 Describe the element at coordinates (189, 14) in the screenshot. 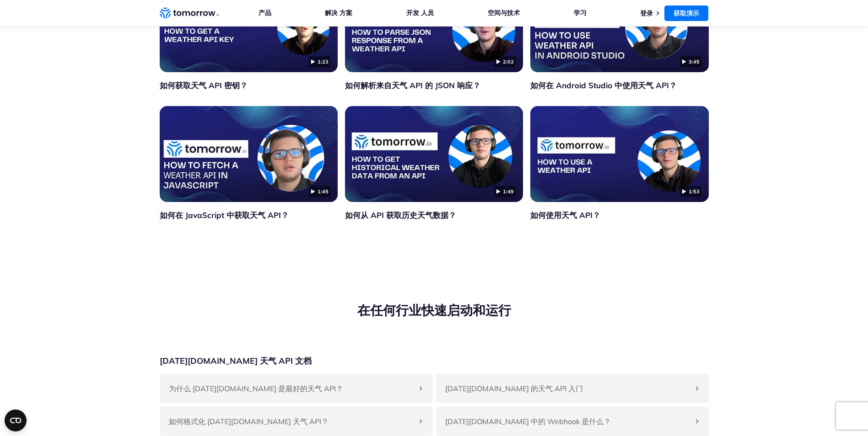

I see `a: 首页链接` at that location.